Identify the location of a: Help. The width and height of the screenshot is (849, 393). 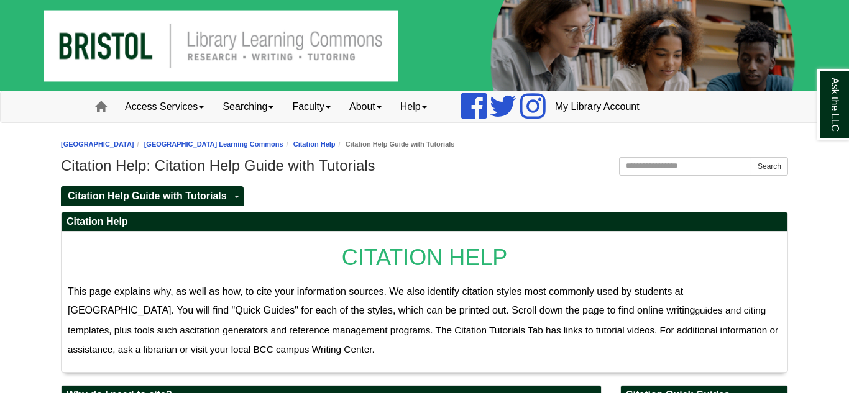
(413, 107).